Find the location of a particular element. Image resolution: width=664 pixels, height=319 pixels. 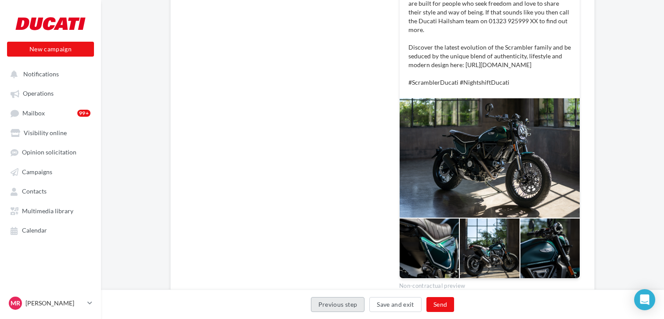

span: Operations is located at coordinates (38, 94).